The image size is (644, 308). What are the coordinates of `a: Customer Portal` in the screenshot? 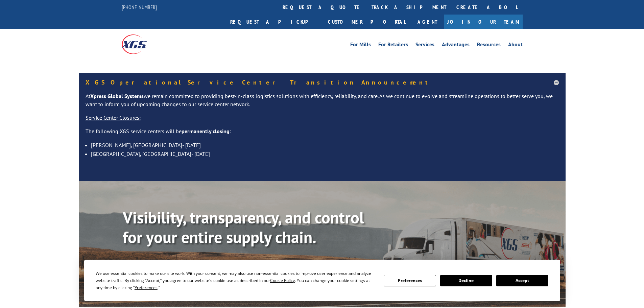 It's located at (367, 22).